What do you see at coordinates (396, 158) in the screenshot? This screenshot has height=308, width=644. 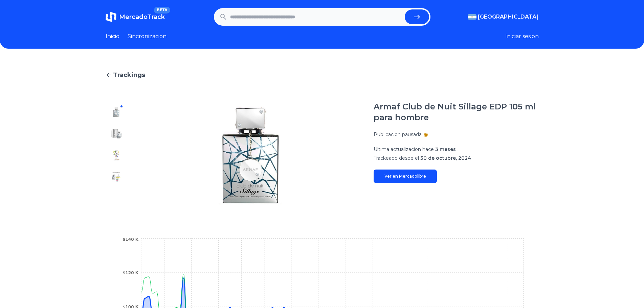 I see `span: Trackeado desde el` at bounding box center [396, 158].